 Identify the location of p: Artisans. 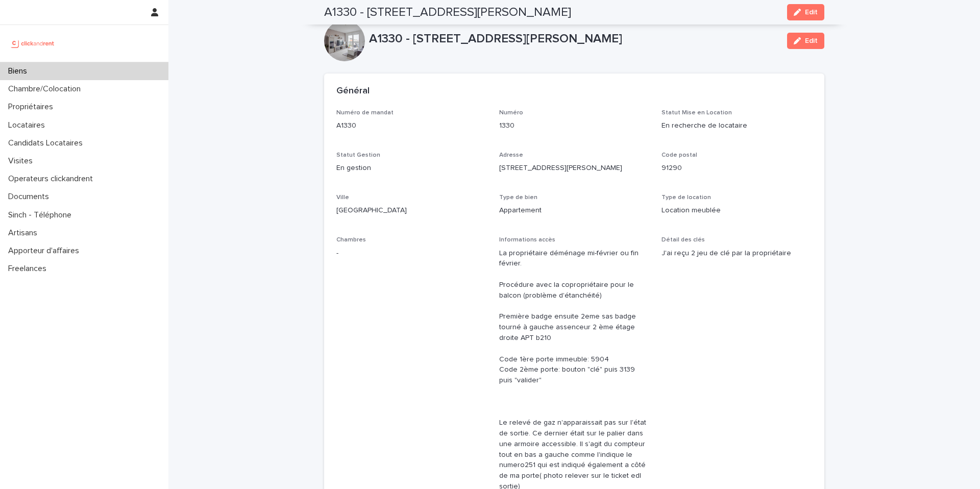
(24, 233).